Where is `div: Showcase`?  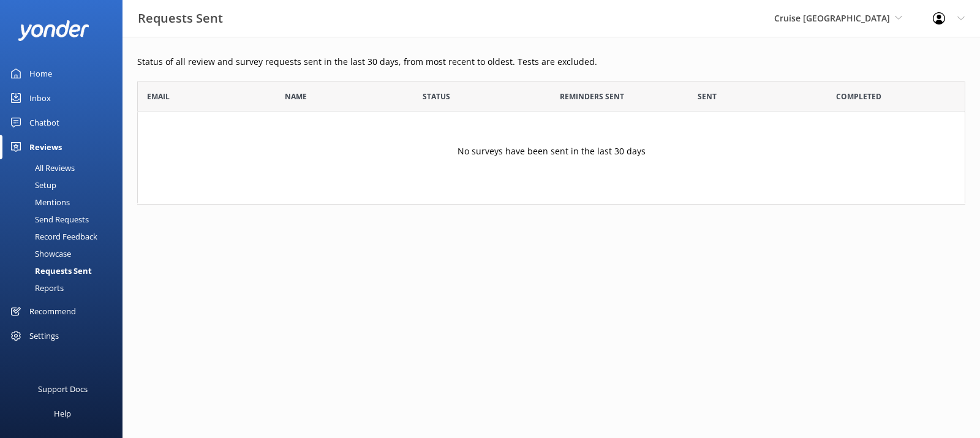 div: Showcase is located at coordinates (39, 254).